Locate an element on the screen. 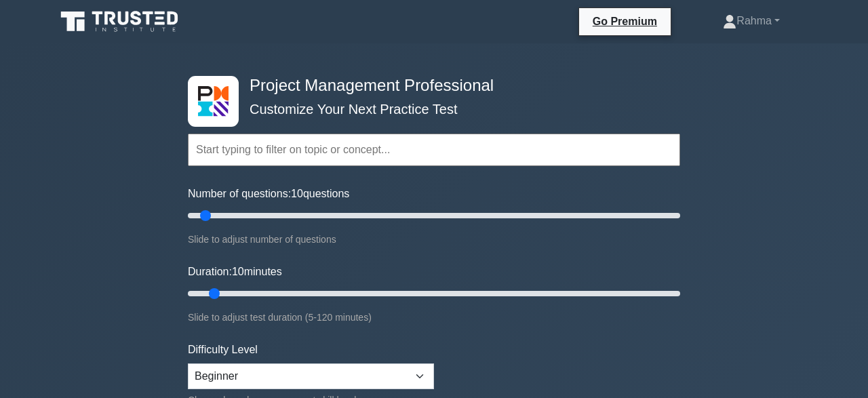  a: Rahma is located at coordinates (752, 21).